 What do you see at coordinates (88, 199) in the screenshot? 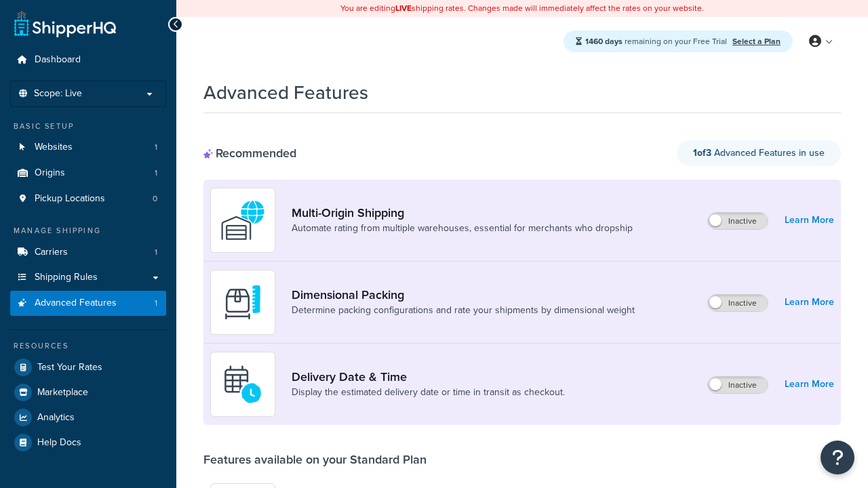
I see `li: Pickup Locations` at bounding box center [88, 199].